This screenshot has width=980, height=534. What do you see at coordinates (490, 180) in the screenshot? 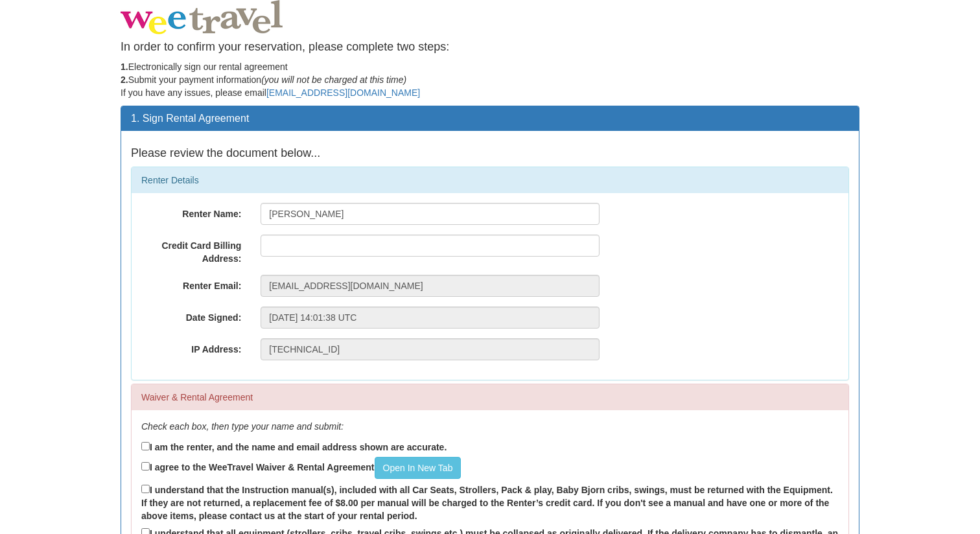
I see `div: Renter Details` at bounding box center [490, 180].